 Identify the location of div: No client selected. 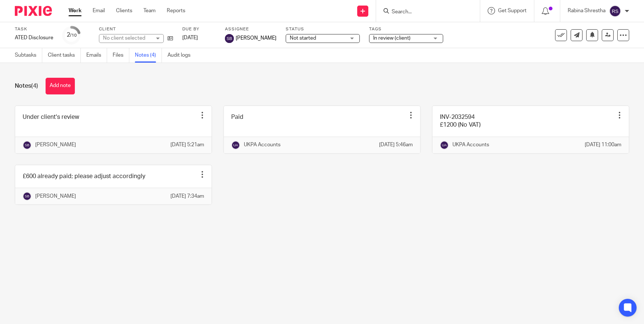
(127, 38).